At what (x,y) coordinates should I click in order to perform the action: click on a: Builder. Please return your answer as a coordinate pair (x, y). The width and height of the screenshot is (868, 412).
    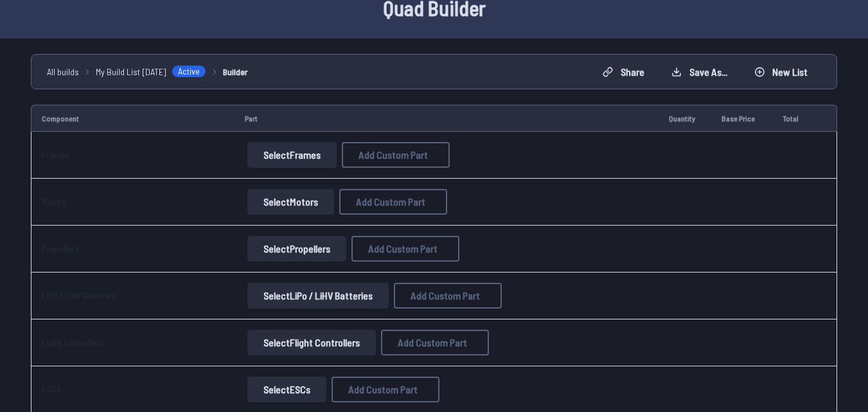
    Looking at the image, I should click on (235, 71).